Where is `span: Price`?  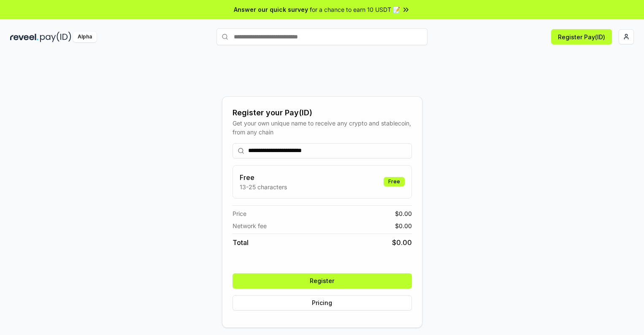
span: Price is located at coordinates (239, 213).